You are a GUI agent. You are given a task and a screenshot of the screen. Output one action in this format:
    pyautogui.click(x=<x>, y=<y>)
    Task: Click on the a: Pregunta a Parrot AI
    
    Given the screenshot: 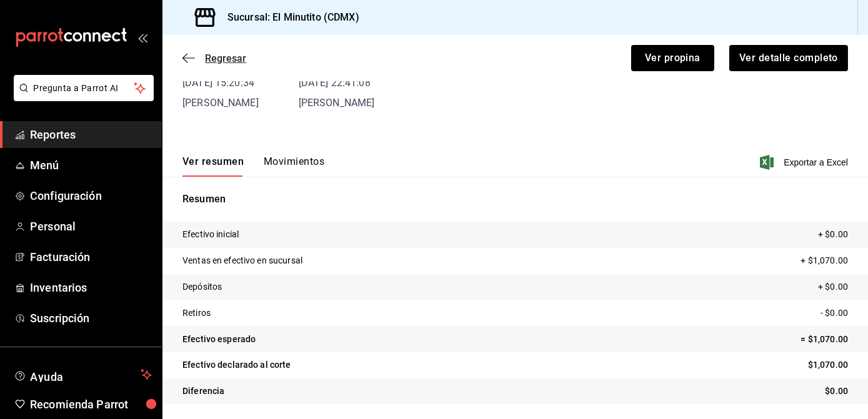 What is the action you would take?
    pyautogui.click(x=81, y=97)
    